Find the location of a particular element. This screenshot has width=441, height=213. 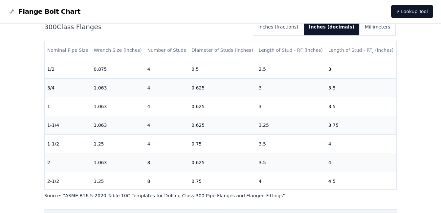

button: Millimeters is located at coordinates (377, 27).